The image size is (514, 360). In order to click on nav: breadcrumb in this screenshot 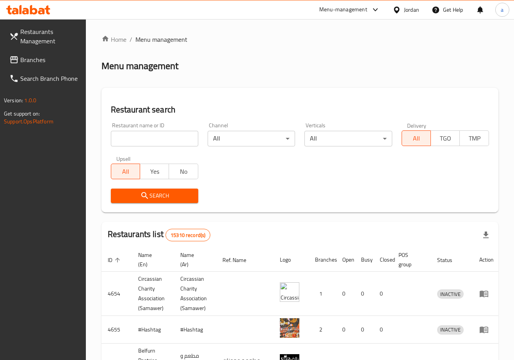, I will do `click(300, 39)`.